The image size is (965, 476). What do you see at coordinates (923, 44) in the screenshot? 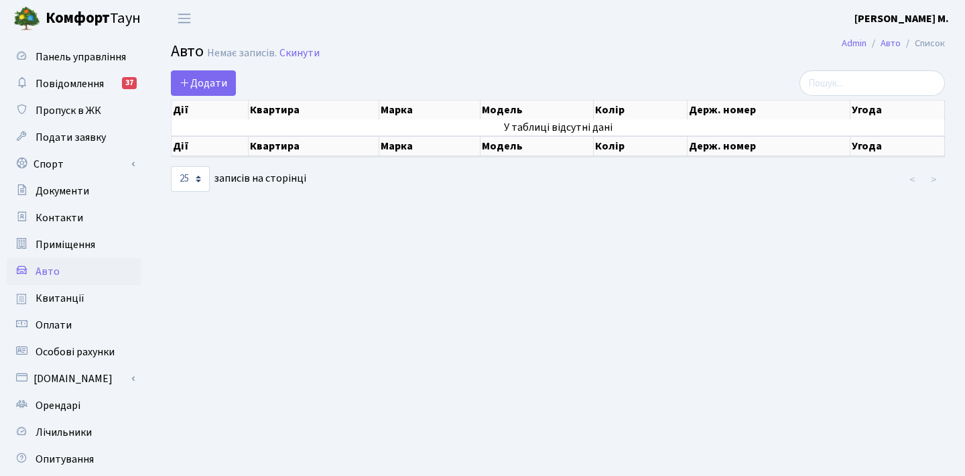
I see `li: Список` at bounding box center [923, 44].